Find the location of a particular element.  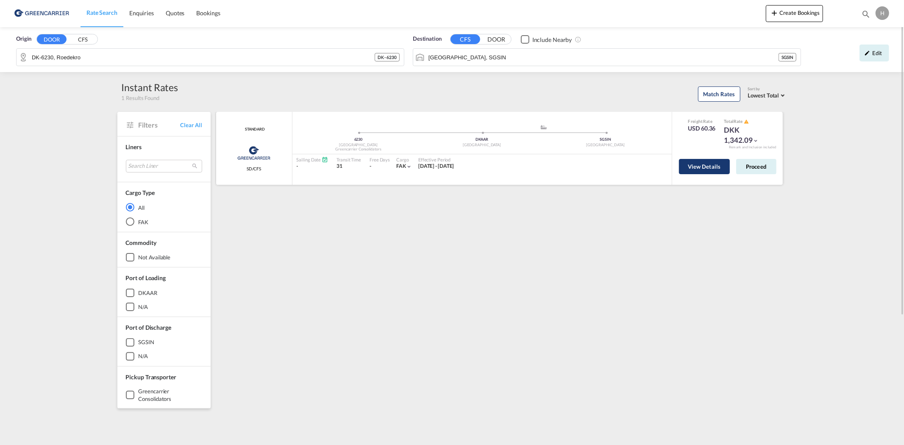

button: Match Rates is located at coordinates (719, 94).